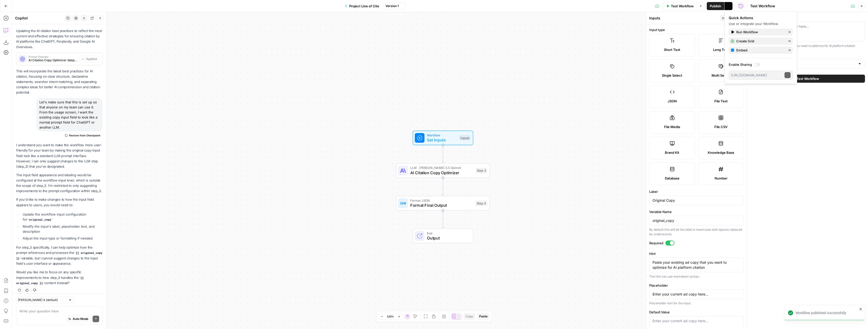  Describe the element at coordinates (721, 127) in the screenshot. I see `span: File CSV` at that location.